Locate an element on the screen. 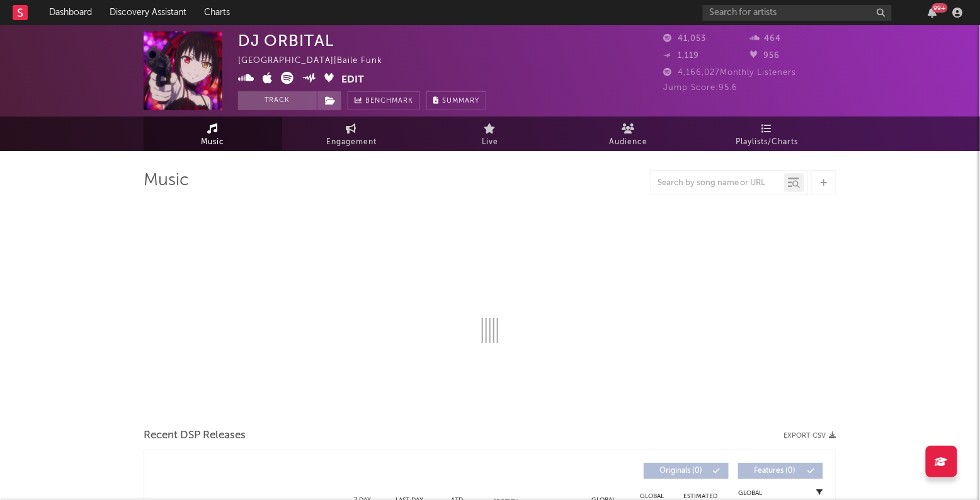 The height and width of the screenshot is (500, 980). button: Features(0) is located at coordinates (780, 471).